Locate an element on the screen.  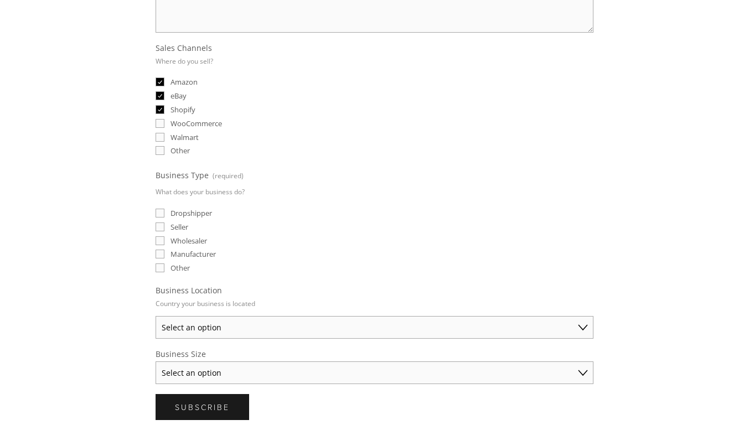
span: Wholesaler is located at coordinates (189, 241).